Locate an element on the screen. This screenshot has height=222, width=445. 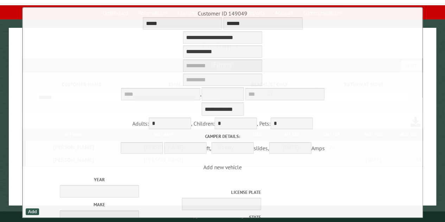
label: Year is located at coordinates (99, 179).